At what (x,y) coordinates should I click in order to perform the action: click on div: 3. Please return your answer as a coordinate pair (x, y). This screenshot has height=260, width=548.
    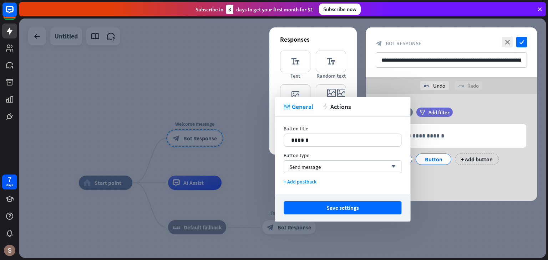
    Looking at the image, I should click on (230, 9).